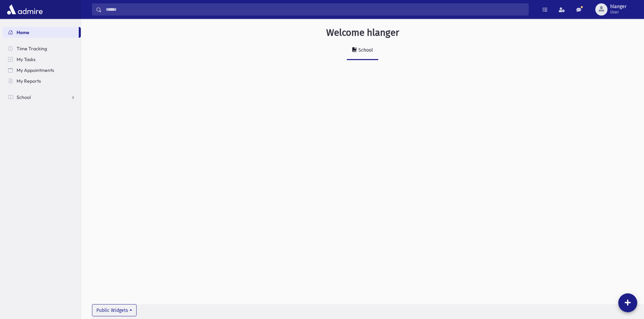 This screenshot has width=644, height=319. What do you see at coordinates (26, 59) in the screenshot?
I see `span: My Tasks` at bounding box center [26, 59].